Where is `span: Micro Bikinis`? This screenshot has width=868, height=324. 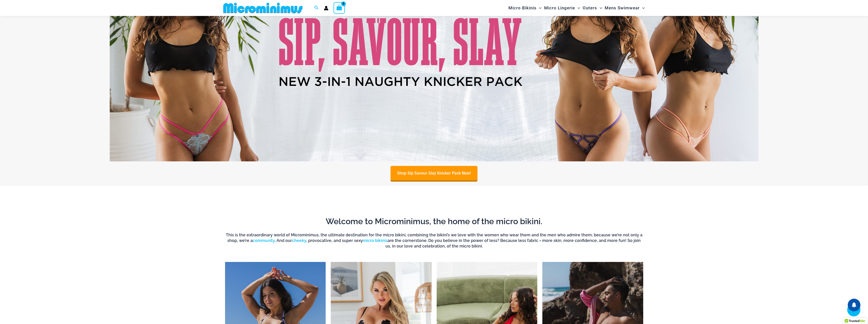
span: Micro Bikinis is located at coordinates (522, 8).